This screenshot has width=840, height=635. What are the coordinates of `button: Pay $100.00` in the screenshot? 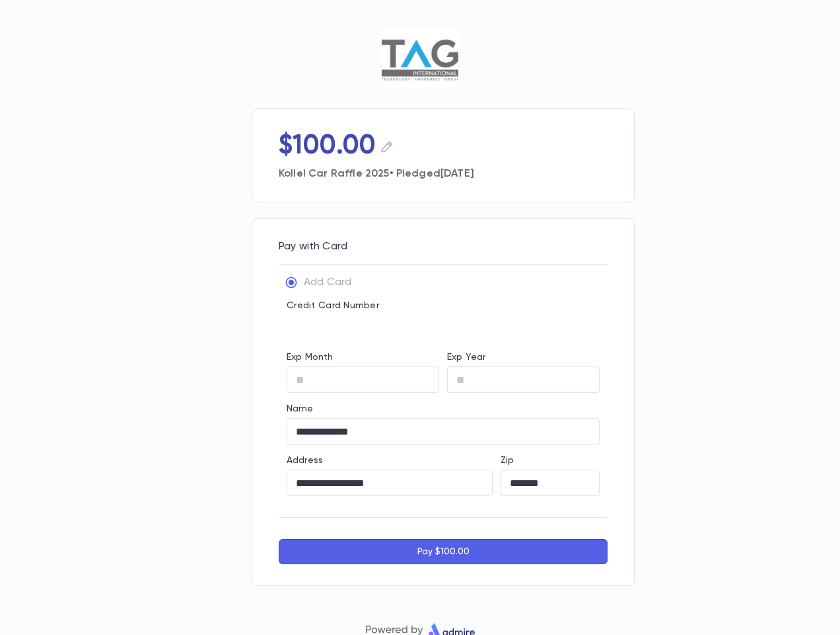 It's located at (443, 551).